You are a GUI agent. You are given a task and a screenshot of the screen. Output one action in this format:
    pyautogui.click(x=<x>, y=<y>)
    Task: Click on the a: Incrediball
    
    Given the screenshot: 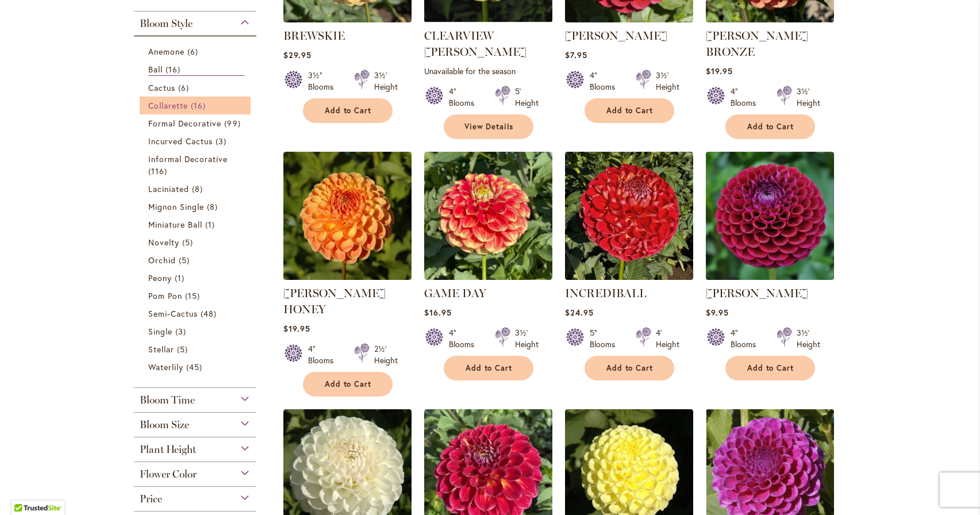 What is the action you would take?
    pyautogui.click(x=629, y=276)
    